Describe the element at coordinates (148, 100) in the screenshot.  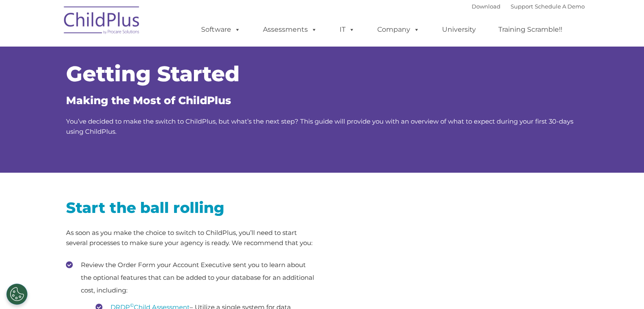
I see `span: Making the Most of ChildPlus` at that location.